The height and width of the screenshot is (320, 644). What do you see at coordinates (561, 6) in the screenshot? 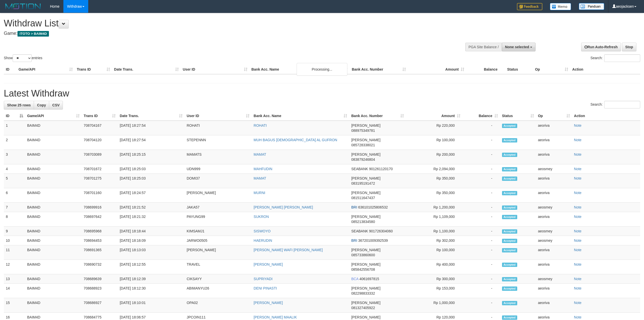
I see `img: Button%20Memo.svg` at bounding box center [561, 6].